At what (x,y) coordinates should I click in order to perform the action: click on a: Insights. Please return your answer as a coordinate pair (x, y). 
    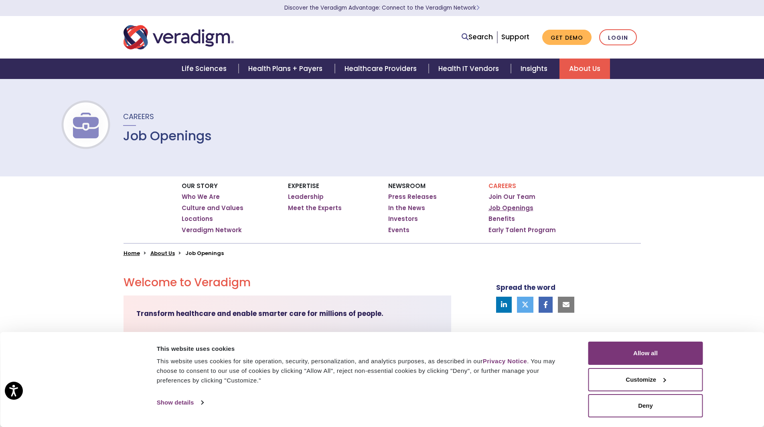
    Looking at the image, I should click on (535, 69).